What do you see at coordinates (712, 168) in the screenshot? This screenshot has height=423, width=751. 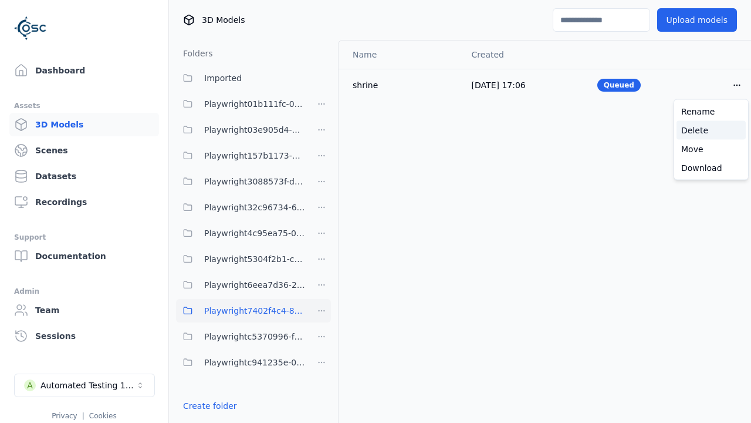 I see `div: Download` at bounding box center [712, 168].